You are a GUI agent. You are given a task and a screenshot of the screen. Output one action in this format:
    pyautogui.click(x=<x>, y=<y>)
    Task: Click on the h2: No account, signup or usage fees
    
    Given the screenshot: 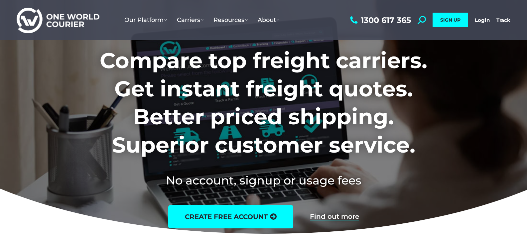 What is the action you would take?
    pyautogui.click(x=263, y=180)
    